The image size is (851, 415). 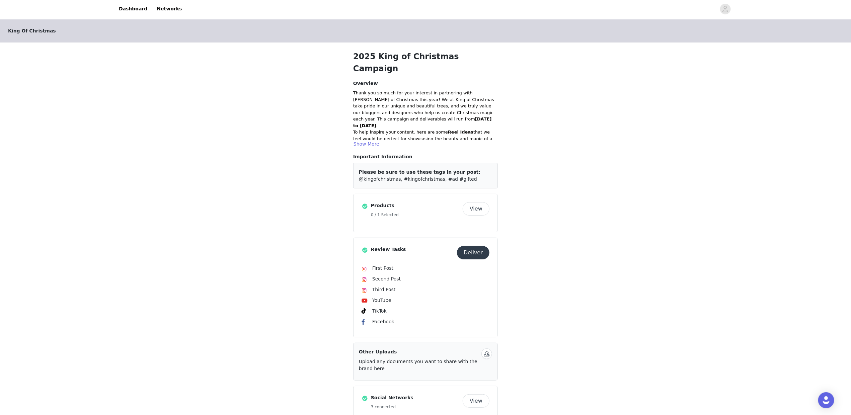 What do you see at coordinates (725, 9) in the screenshot?
I see `div: avatar` at bounding box center [725, 9].